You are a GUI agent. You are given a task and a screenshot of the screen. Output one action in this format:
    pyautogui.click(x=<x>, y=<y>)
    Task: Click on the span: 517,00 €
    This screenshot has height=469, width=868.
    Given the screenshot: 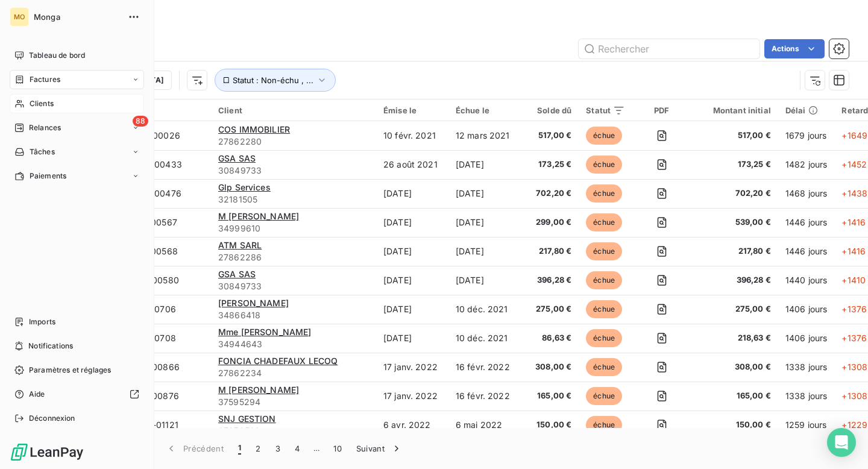 What is the action you would take?
    pyautogui.click(x=549, y=136)
    